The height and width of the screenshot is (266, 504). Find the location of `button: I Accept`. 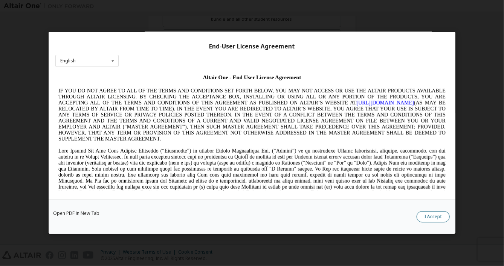

button: I Accept is located at coordinates (433, 218).